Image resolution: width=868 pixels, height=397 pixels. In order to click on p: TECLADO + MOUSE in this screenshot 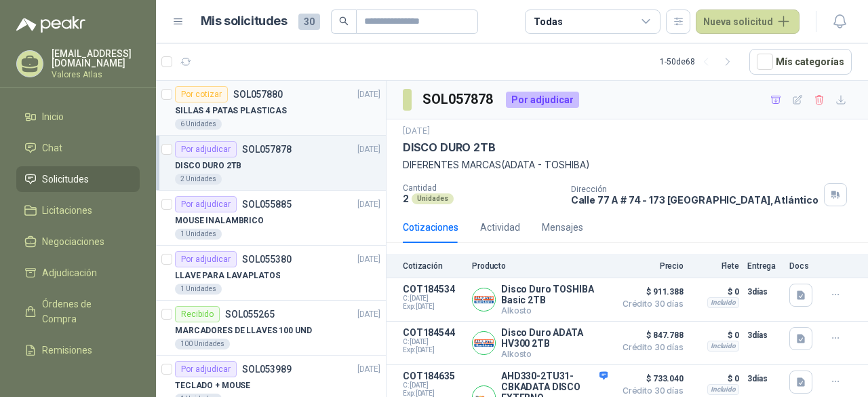, I will do `click(212, 385)`.